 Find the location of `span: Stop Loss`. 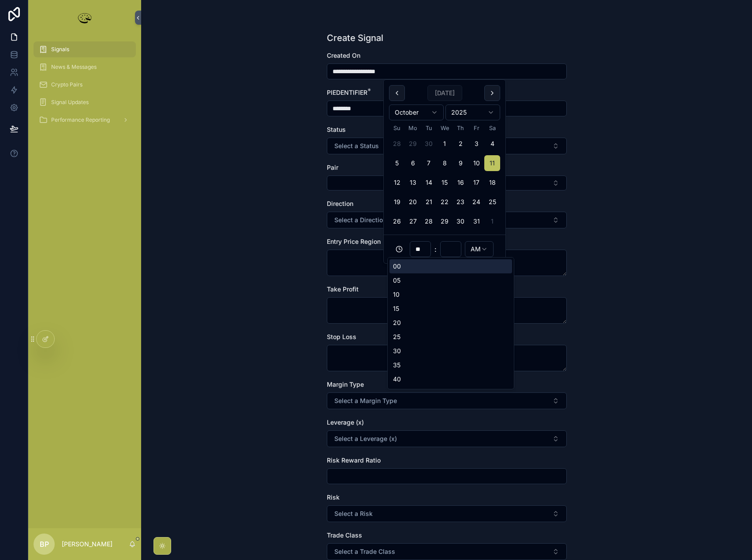

span: Stop Loss is located at coordinates (341, 336).